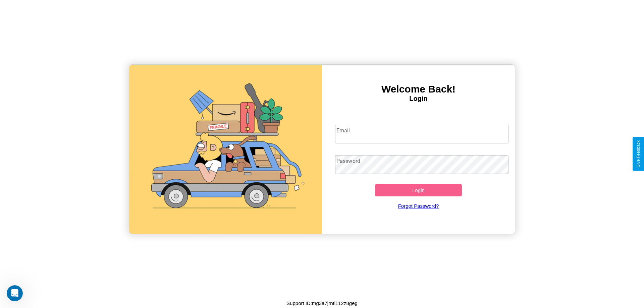 The image size is (644, 308). What do you see at coordinates (225, 149) in the screenshot?
I see `img: gif` at bounding box center [225, 149].